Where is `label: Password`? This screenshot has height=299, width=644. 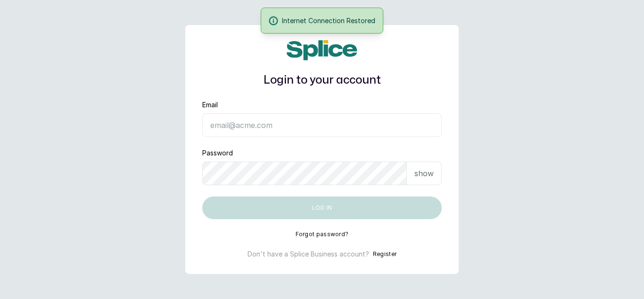
label: Password is located at coordinates (218, 153).